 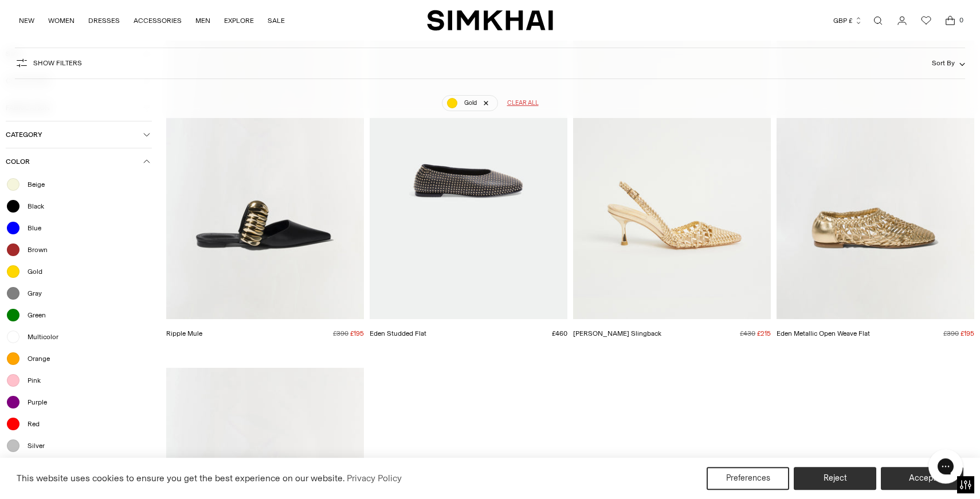 What do you see at coordinates (23, 21) in the screenshot?
I see `button: Gorgias live chat` at bounding box center [23, 21].